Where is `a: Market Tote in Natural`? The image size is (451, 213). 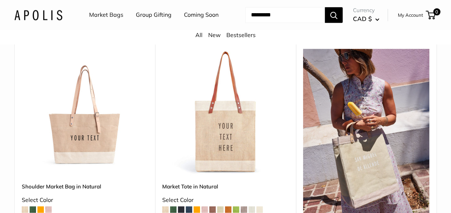 a: Market Tote in Natural is located at coordinates (225, 187).